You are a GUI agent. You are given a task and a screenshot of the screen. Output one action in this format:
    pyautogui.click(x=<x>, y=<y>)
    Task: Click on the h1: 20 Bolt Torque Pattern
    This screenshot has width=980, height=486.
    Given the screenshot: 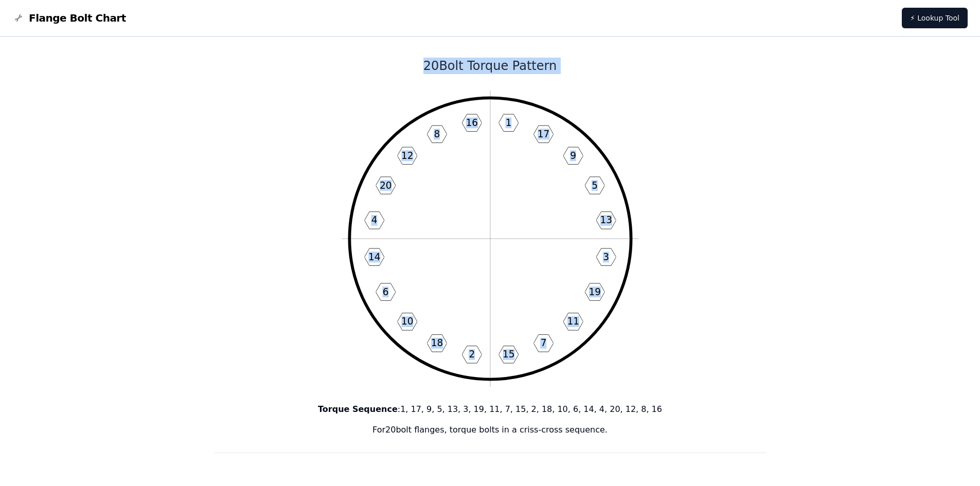 What is the action you would take?
    pyautogui.click(x=490, y=66)
    